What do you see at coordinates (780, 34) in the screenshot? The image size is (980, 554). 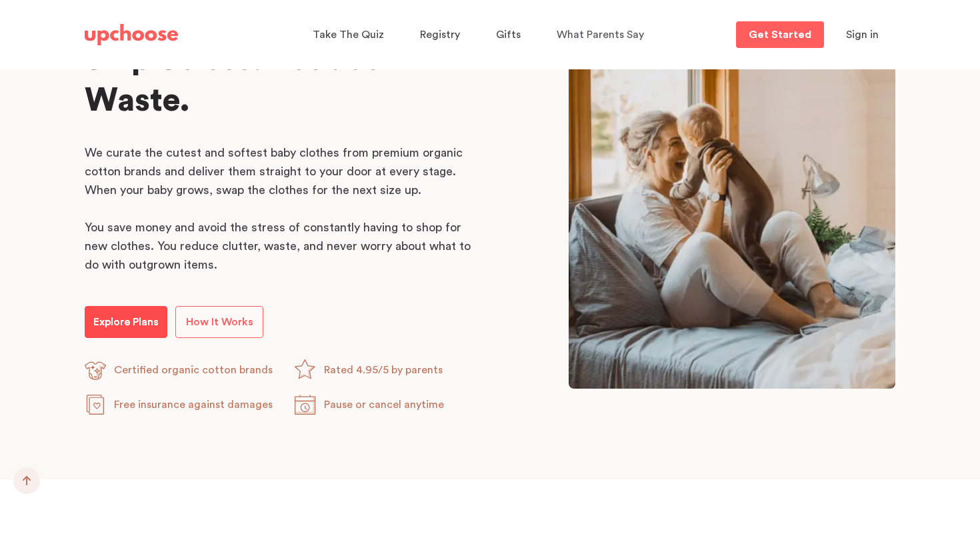 I see `p: Get Started` at bounding box center [780, 34].